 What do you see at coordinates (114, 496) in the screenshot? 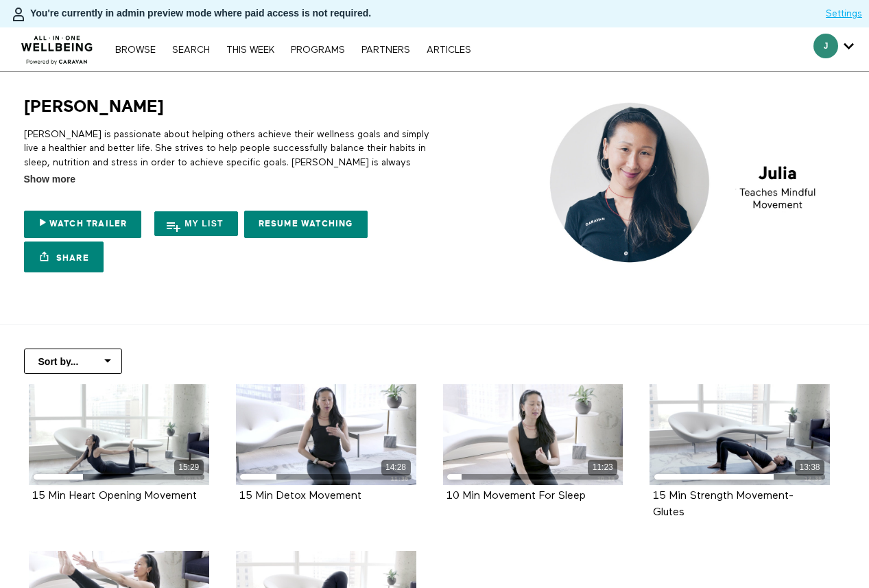
I see `a: 15 Min Heart Opening Movement` at bounding box center [114, 496].